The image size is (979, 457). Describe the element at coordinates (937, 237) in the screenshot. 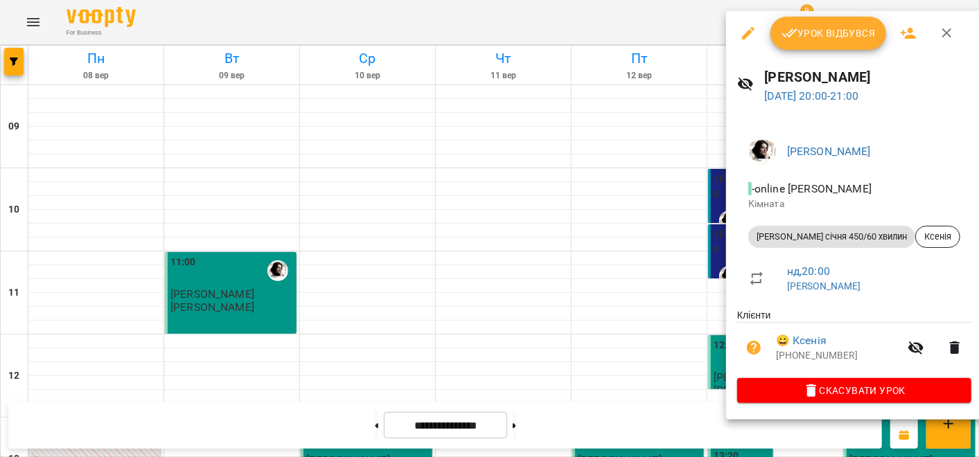

I see `div: Ксенія` at that location.